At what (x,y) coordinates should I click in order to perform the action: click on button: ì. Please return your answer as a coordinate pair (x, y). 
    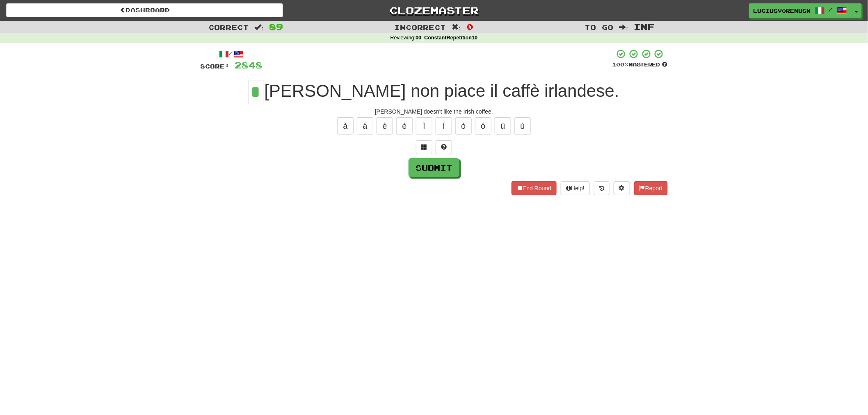
    Looking at the image, I should click on (424, 126).